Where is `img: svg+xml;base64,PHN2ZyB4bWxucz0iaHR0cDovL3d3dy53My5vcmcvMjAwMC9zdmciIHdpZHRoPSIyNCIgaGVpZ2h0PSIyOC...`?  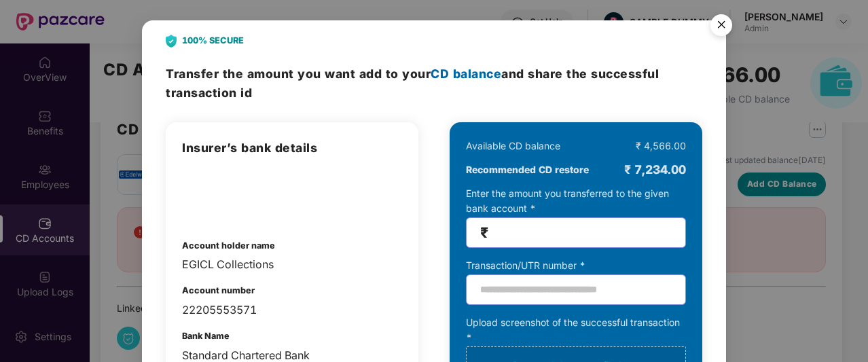 img: svg+xml;base64,PHN2ZyB4bWxucz0iaHR0cDovL3d3dy53My5vcmcvMjAwMC9zdmciIHdpZHRoPSIyNCIgaGVpZ2h0PSIyOC... is located at coordinates (171, 41).